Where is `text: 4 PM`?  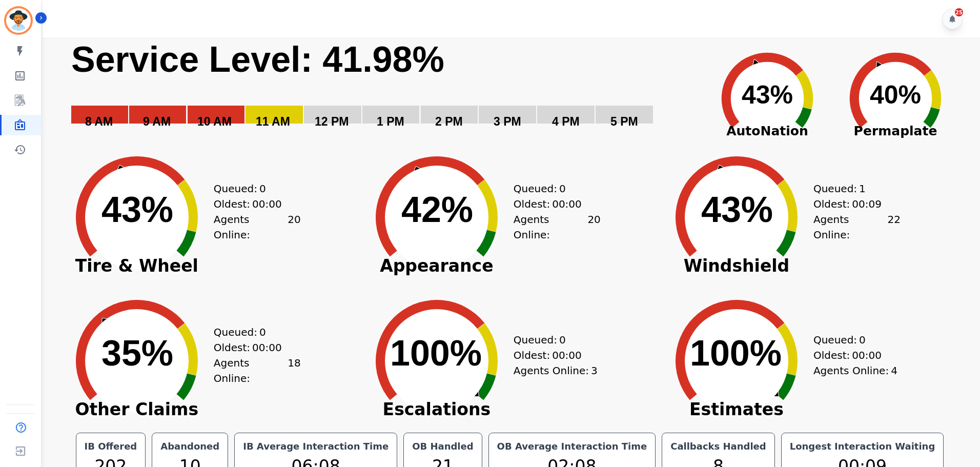
text: 4 PM is located at coordinates (566, 122).